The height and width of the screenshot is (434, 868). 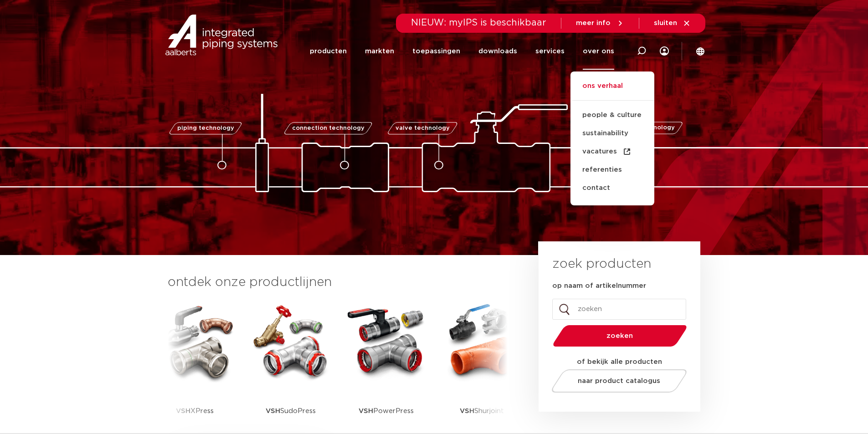 I want to click on a: sluiten, so click(x=672, y=23).